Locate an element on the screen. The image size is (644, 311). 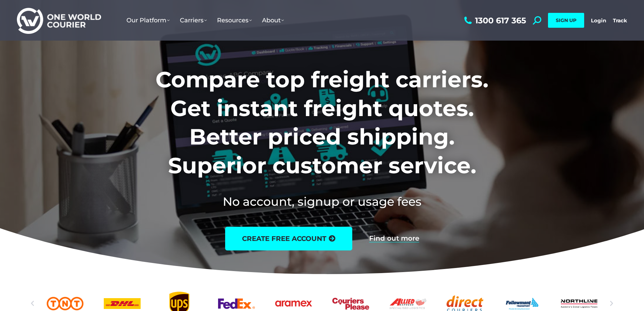
span: Carriers is located at coordinates (194, 20).